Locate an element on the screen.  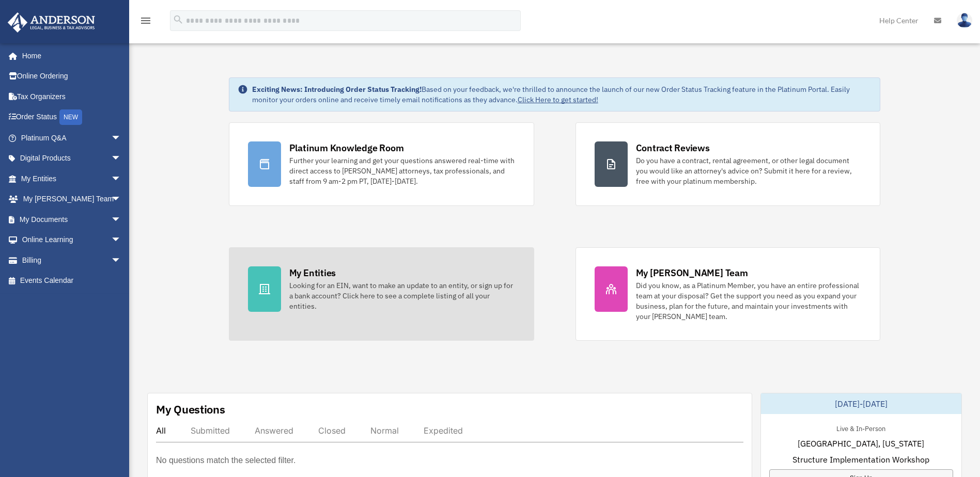
i: search is located at coordinates (178, 20).